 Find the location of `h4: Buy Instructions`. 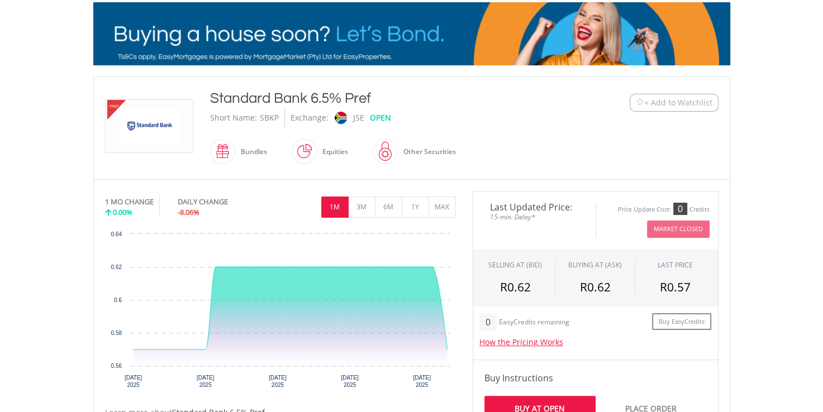

h4: Buy Instructions is located at coordinates (596, 378).